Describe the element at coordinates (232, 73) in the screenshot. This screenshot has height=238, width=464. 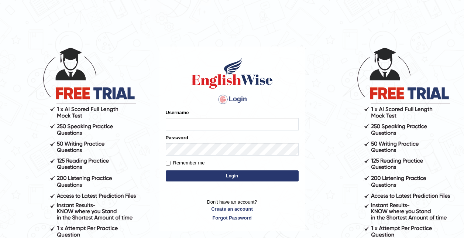
I see `img: Logo of English Wise sign in for intelligent practice with AI` at that location.